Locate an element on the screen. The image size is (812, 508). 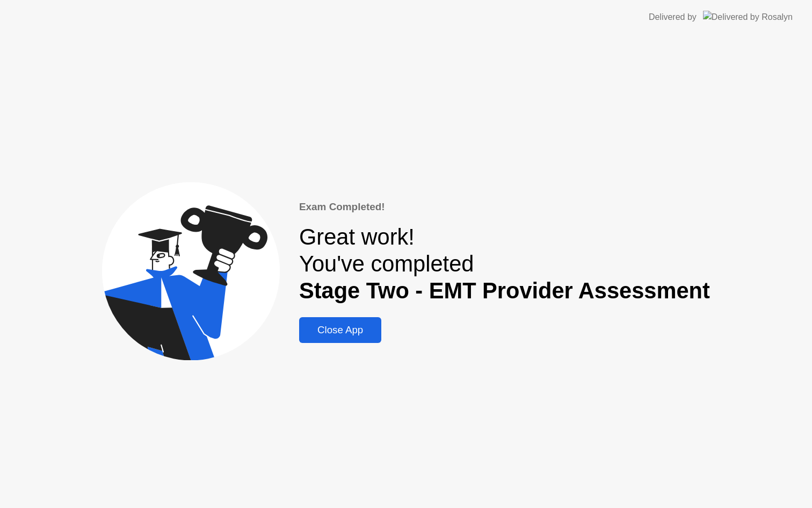
div: Great work! You've completed is located at coordinates (504, 263).